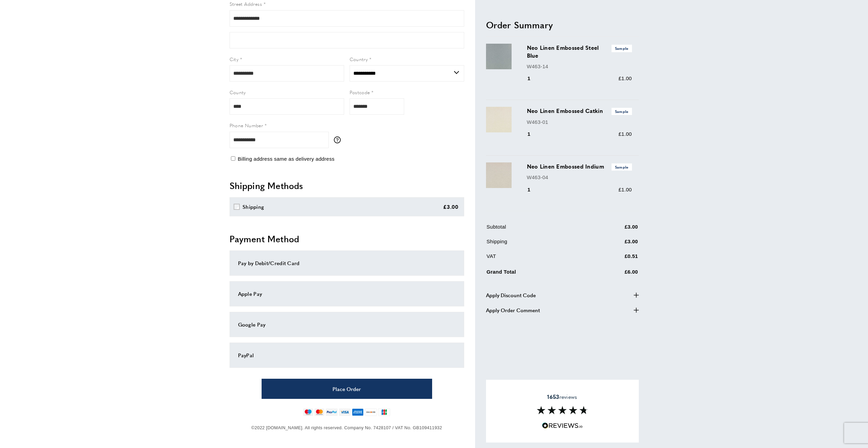  What do you see at coordinates (562, 396) in the screenshot?
I see `span: reviews` at bounding box center [562, 396].